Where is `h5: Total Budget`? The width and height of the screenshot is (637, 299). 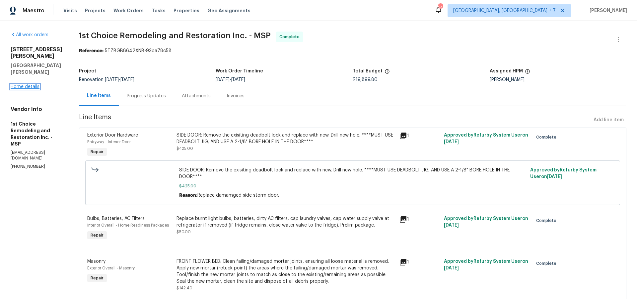
h5: Total Budget is located at coordinates (368, 71).